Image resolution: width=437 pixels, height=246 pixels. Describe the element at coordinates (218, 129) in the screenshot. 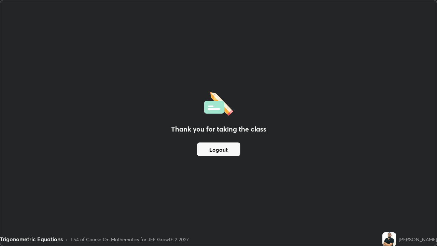

I see `h2: Thank you for taking the class` at that location.